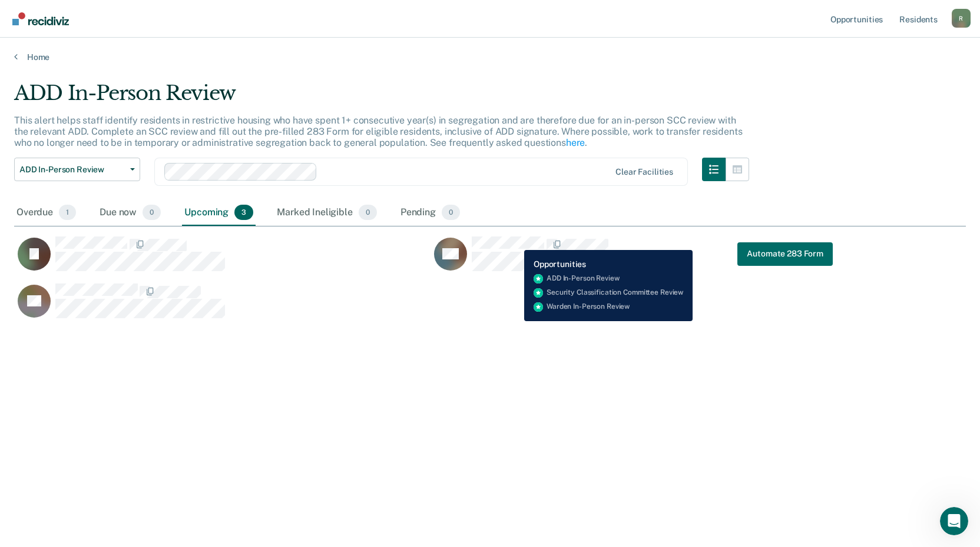 The image size is (980, 547). What do you see at coordinates (72, 169) in the screenshot?
I see `span: ADD In-Person Review` at bounding box center [72, 169].